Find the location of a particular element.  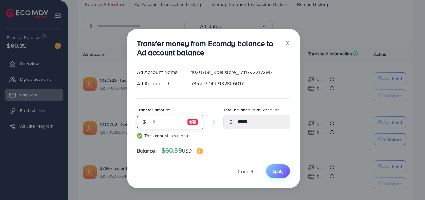

div: Ad Account Name is located at coordinates (159, 72).